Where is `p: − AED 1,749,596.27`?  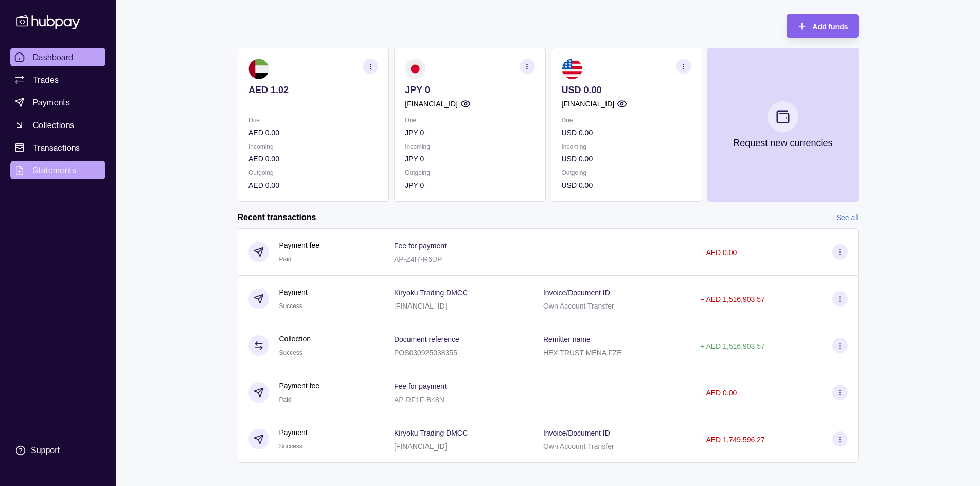
p: − AED 1,749,596.27 is located at coordinates (733, 440).